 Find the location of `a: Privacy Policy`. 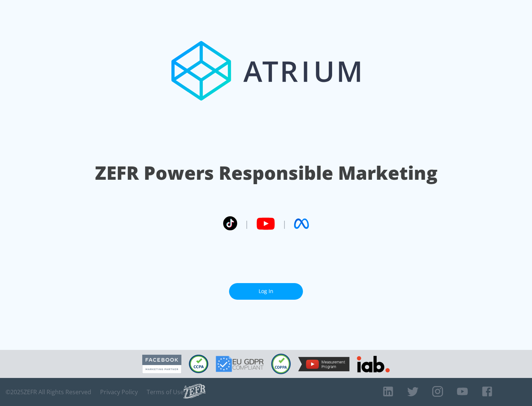

a: Privacy Policy is located at coordinates (119, 392).